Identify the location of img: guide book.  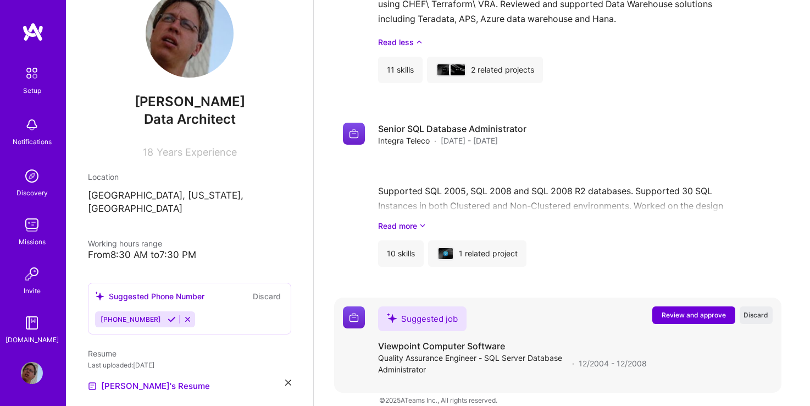
(32, 323).